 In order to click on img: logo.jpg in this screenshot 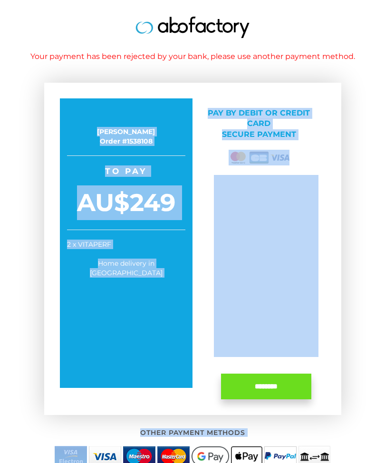, I will do `click(192, 27)`.